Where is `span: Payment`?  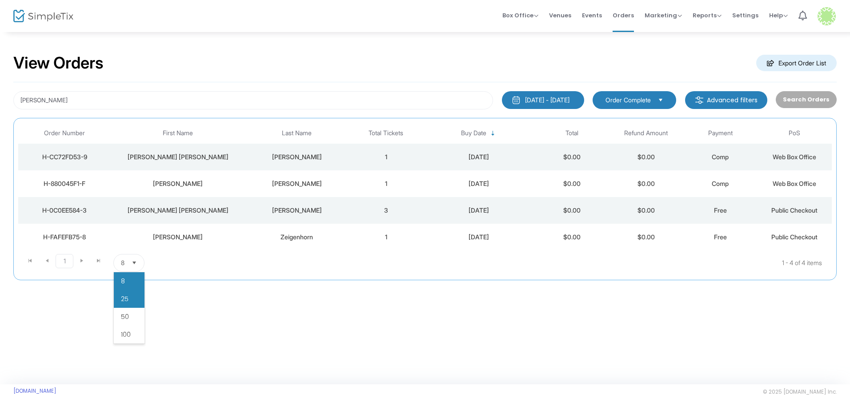
span: Payment is located at coordinates (720, 133).